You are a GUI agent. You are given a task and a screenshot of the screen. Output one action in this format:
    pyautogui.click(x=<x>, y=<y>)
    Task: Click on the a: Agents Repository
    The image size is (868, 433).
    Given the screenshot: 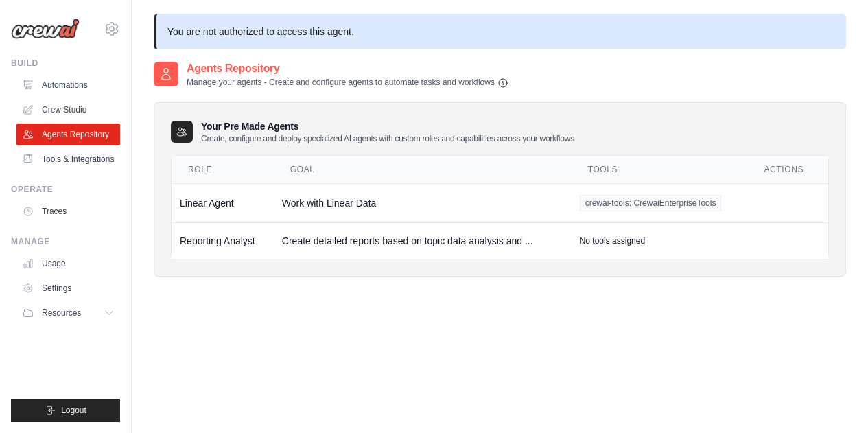 What is the action you would take?
    pyautogui.click(x=68, y=134)
    